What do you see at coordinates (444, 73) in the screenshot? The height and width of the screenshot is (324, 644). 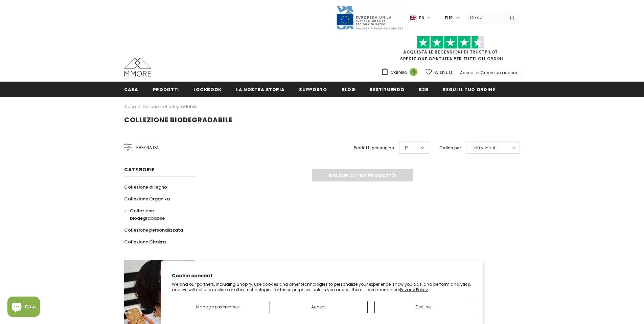 I see `span: Wish List` at bounding box center [444, 73].